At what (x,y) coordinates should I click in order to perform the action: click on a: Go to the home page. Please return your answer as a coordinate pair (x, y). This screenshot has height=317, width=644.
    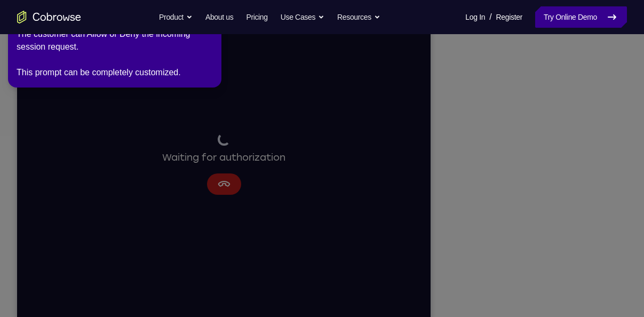
    Looking at the image, I should click on (49, 17).